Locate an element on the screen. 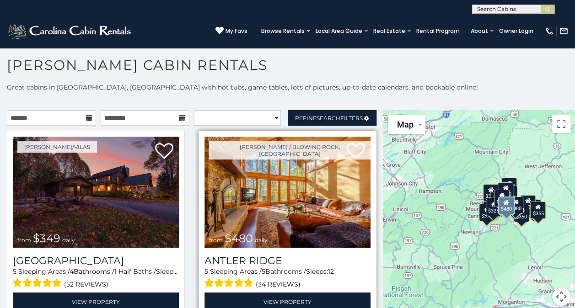  span: My Favs is located at coordinates (237, 31).